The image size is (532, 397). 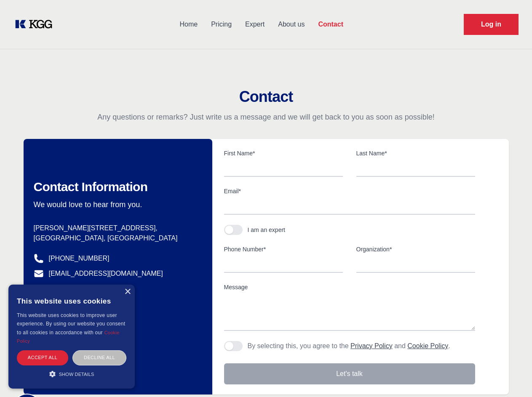 What do you see at coordinates (350, 287) in the screenshot?
I see `label: Message` at bounding box center [350, 287].